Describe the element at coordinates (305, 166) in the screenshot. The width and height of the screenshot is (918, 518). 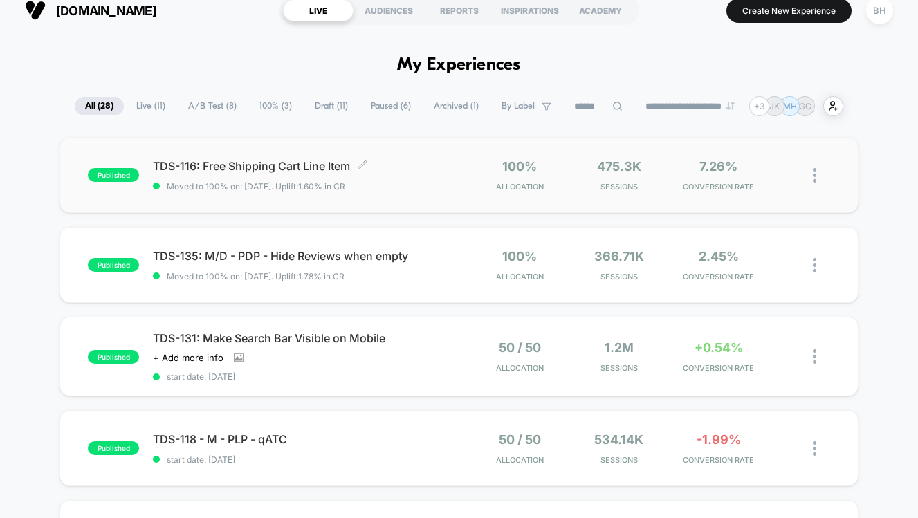
I see `span: TDS-116: Free Shipping Cart Line Item` at that location.